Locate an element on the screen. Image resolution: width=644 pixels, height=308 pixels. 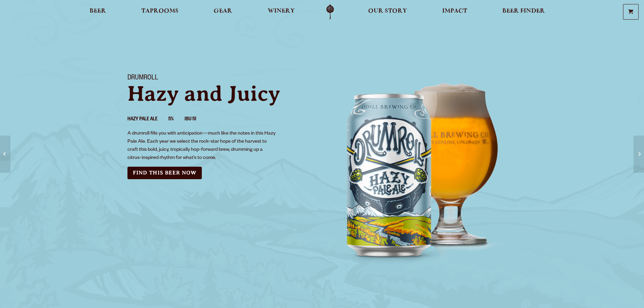
span: Taprooms is located at coordinates (160, 11).